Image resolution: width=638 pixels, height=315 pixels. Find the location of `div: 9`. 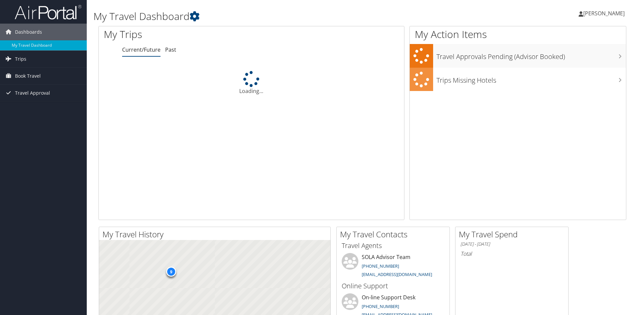

div: 9 is located at coordinates (171, 272).